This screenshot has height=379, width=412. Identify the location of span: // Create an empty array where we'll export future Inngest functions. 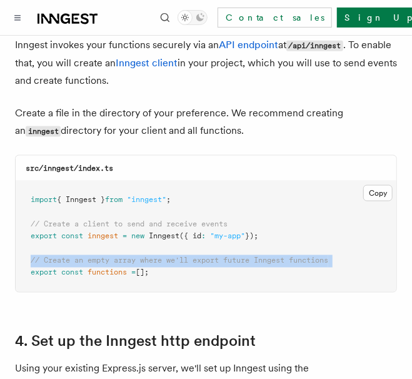
(180, 261).